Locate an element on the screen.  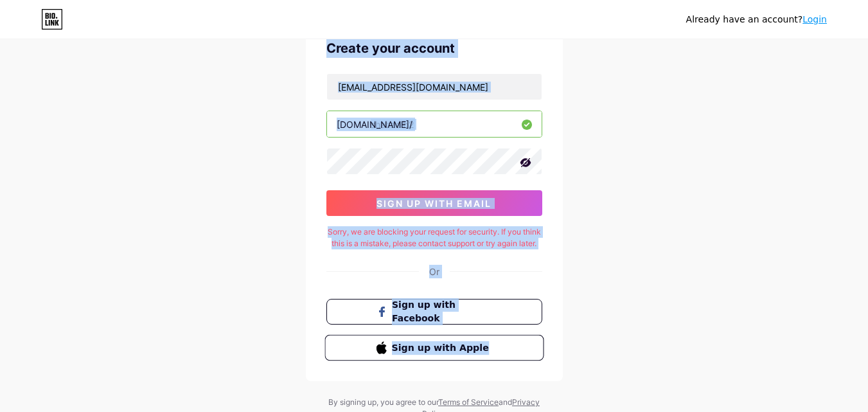
div: Create your account is located at coordinates (434, 48).